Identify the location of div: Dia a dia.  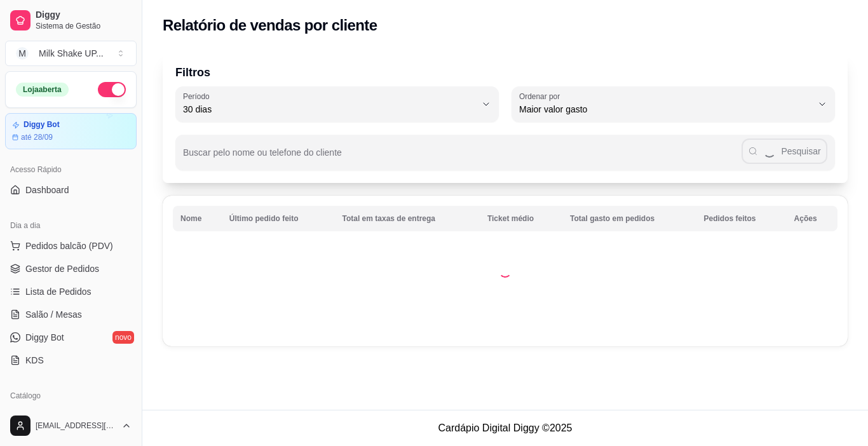
(70, 225).